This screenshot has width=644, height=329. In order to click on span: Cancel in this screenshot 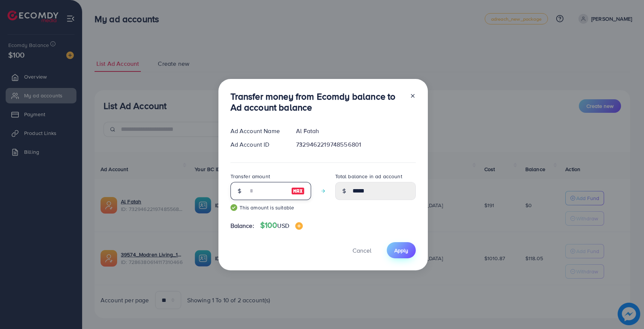, I will do `click(362, 250)`.